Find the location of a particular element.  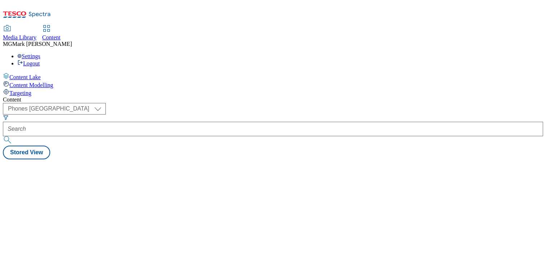

div: Content is located at coordinates (273, 100).